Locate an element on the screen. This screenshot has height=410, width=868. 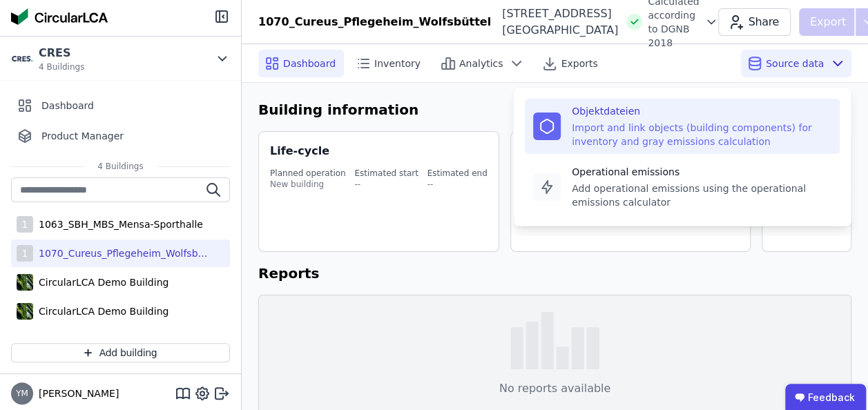
div: 1063_SBH_MBS_Mensa-Sporthalle is located at coordinates (118, 224).